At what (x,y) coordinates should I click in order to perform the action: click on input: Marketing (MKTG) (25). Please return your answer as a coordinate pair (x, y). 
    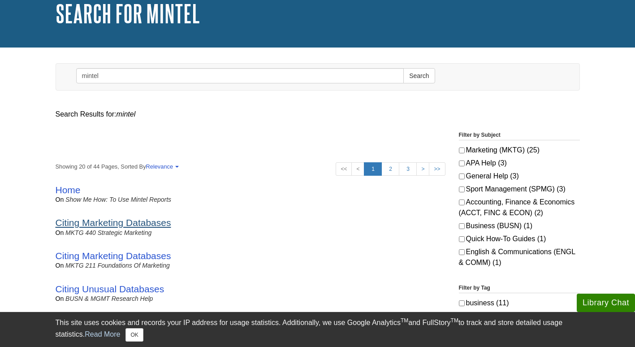
    Looking at the image, I should click on (462, 150).